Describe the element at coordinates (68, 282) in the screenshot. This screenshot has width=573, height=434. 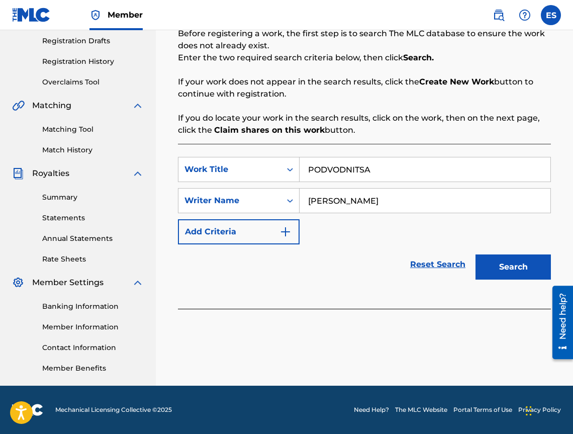
I see `span: Member Settings` at that location.